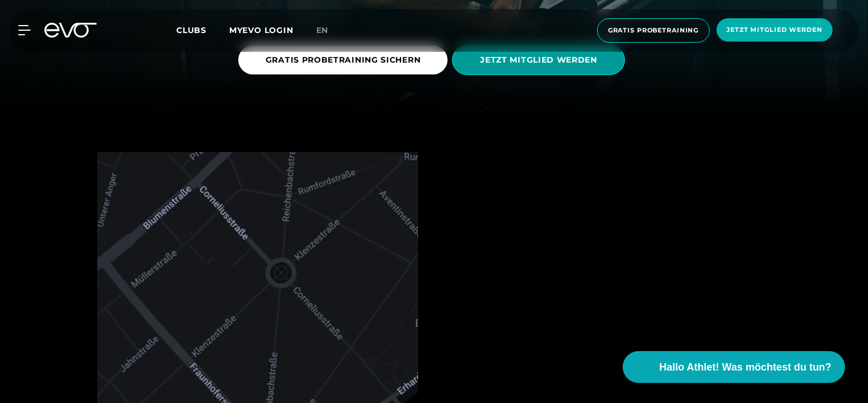 This screenshot has width=868, height=403. Describe the element at coordinates (775, 30) in the screenshot. I see `a: Jetzt Mitglied werden` at that location.